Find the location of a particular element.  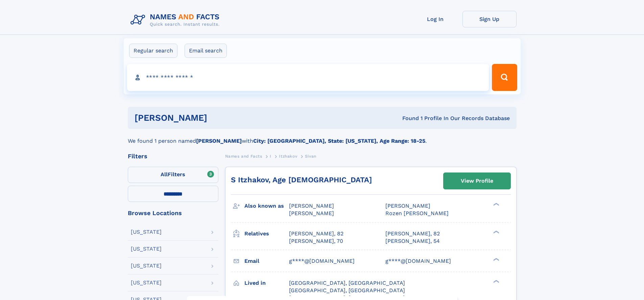

span: I is located at coordinates (271, 156).